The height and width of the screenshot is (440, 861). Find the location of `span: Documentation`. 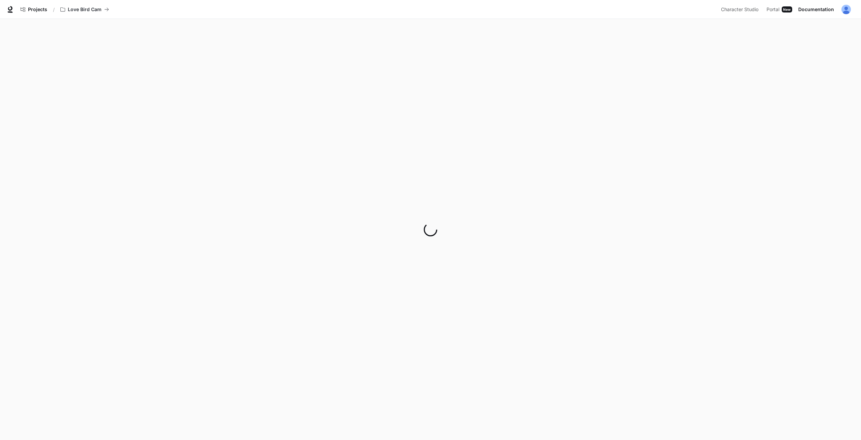

span: Documentation is located at coordinates (816, 9).